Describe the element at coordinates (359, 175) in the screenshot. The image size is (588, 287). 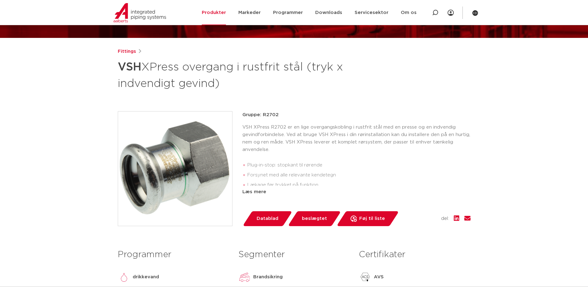
I see `li: Forsynet med alle relevante kendetegn` at that location.